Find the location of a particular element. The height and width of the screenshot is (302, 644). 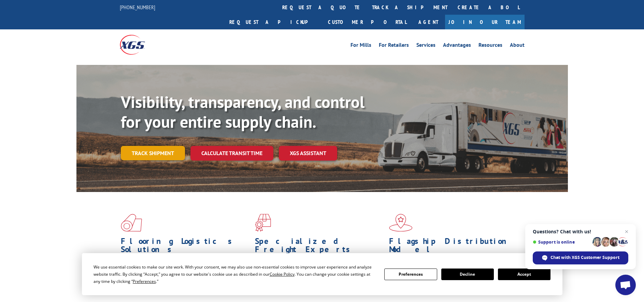

a: Advantages is located at coordinates (457, 46).